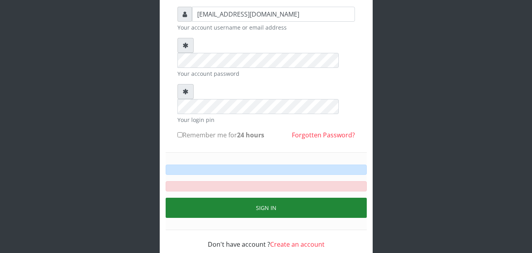 The width and height of the screenshot is (532, 253). What do you see at coordinates (273, 14) in the screenshot?
I see `input: Username or email address` at bounding box center [273, 14].